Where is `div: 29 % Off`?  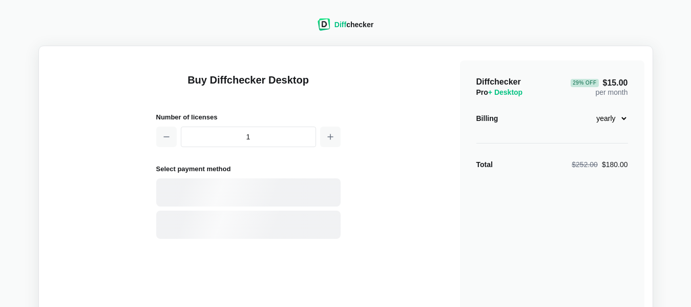
div: 29 % Off is located at coordinates (585, 83).